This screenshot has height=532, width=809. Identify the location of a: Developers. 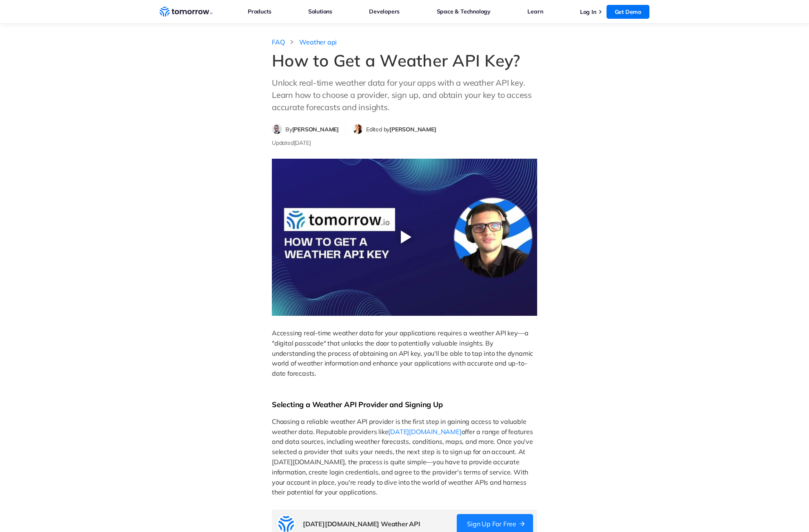
(384, 11).